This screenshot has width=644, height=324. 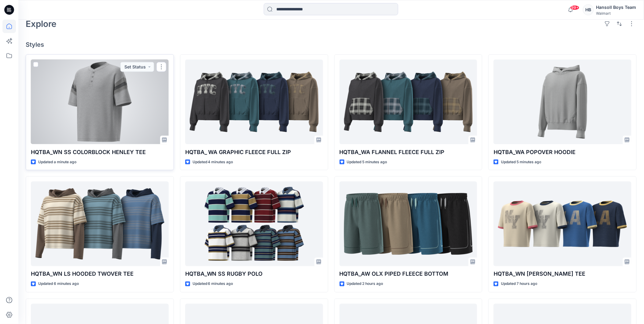 I want to click on p: Updated a minute ago, so click(x=57, y=162).